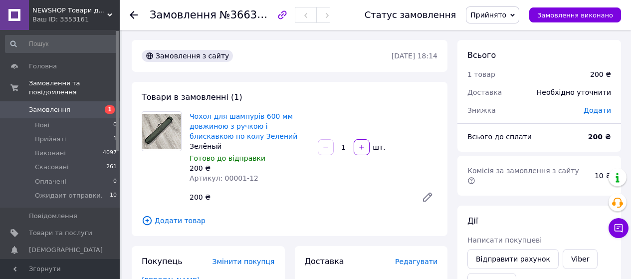  I want to click on span: Знижка, so click(482, 110).